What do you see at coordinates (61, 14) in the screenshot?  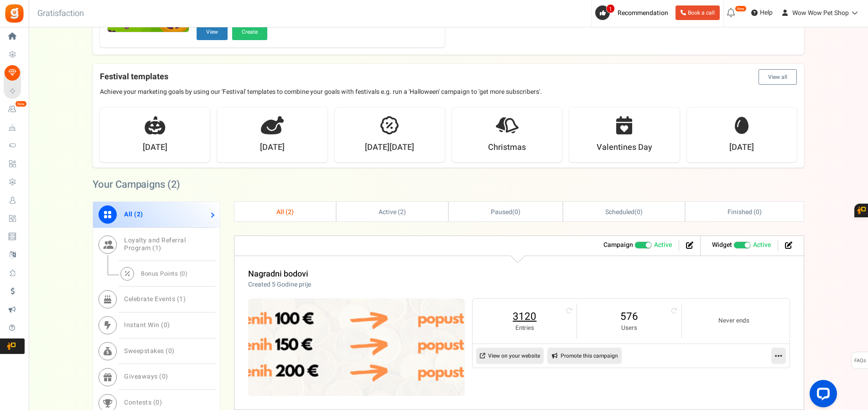 I see `h3: Gratisfaction` at bounding box center [61, 14].